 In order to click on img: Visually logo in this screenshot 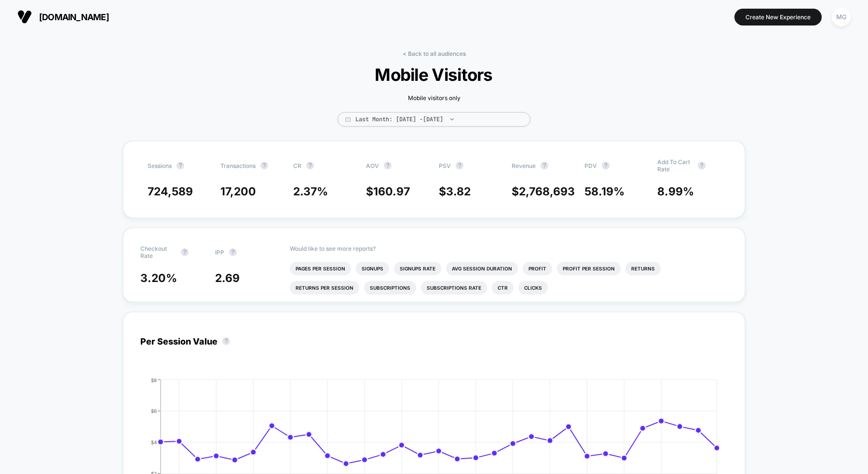, I will do `click(24, 16)`.